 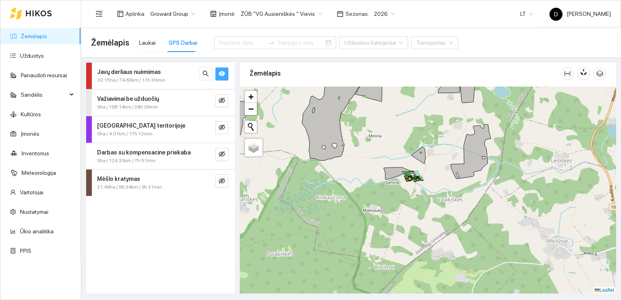 What do you see at coordinates (605, 290) in the screenshot?
I see `a: Leaflet` at bounding box center [605, 290].